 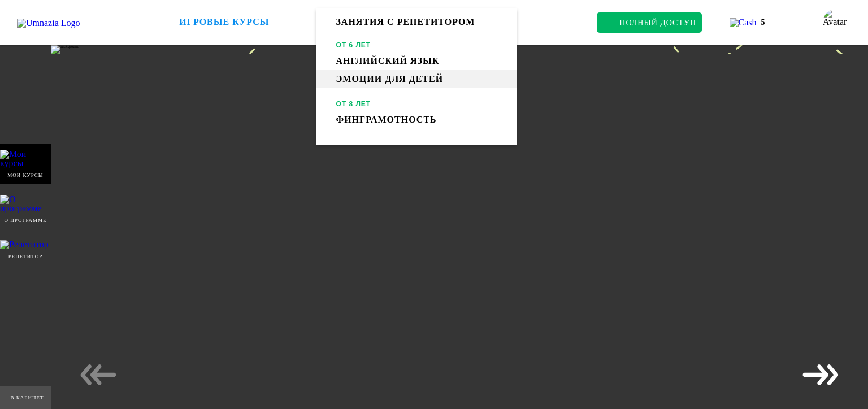 I want to click on img: Cash, so click(x=743, y=23).